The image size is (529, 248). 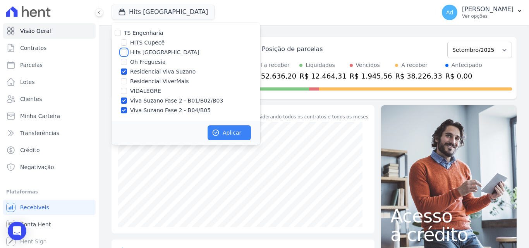 What do you see at coordinates (36, 31) in the screenshot?
I see `span: Visão Geral` at bounding box center [36, 31].